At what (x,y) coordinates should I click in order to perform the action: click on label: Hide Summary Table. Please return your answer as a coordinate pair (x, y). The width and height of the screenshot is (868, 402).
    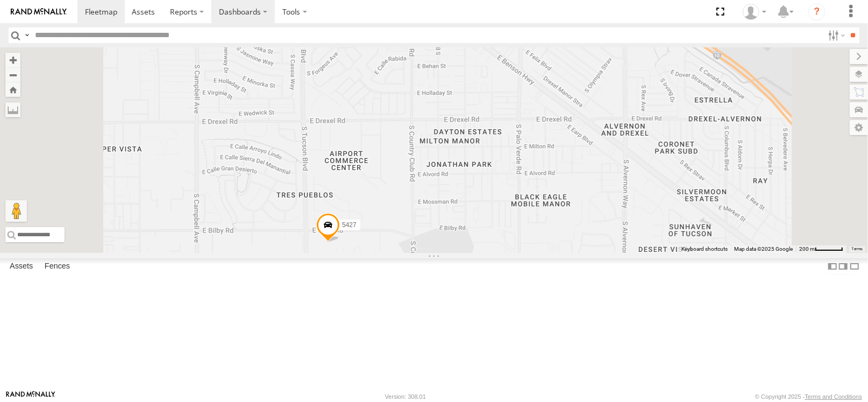
    Looking at the image, I should click on (855, 266).